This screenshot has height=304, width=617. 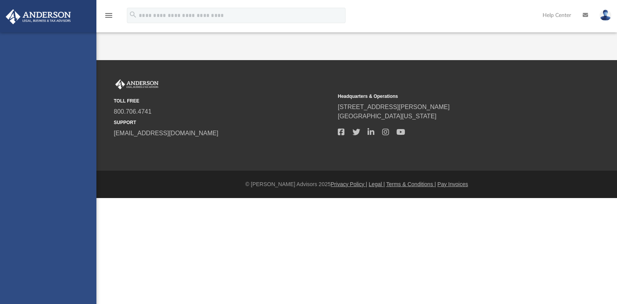 What do you see at coordinates (453, 184) in the screenshot?
I see `a: Pay Invoices` at bounding box center [453, 184].